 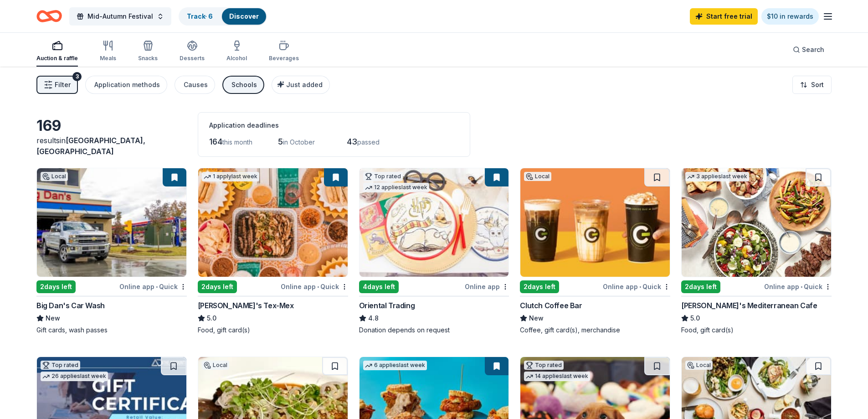 I want to click on div: Online app, so click(x=487, y=286).